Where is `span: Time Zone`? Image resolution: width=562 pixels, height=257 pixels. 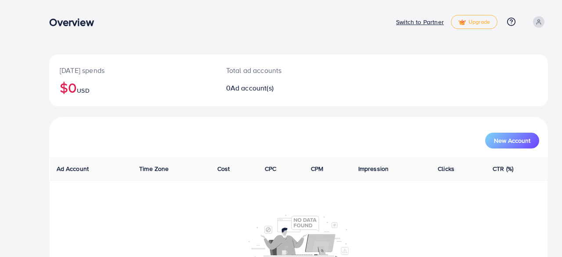 span: Time Zone is located at coordinates (154, 169).